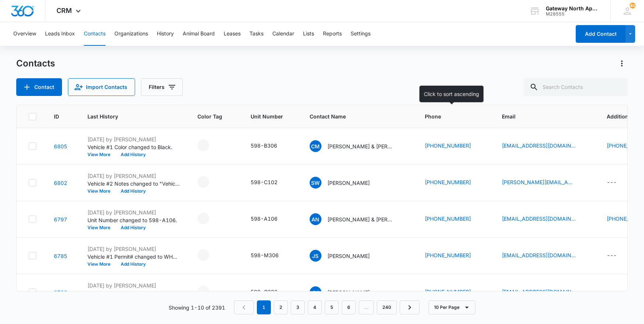 Image resolution: width=644 pixels, height=324 pixels. What do you see at coordinates (455, 220) in the screenshot?
I see `div: Phone - 7203945945 - Select to Edit Field` at bounding box center [455, 220].